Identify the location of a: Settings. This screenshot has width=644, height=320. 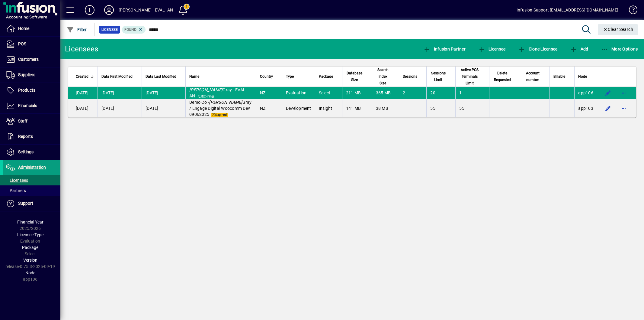
(32, 152).